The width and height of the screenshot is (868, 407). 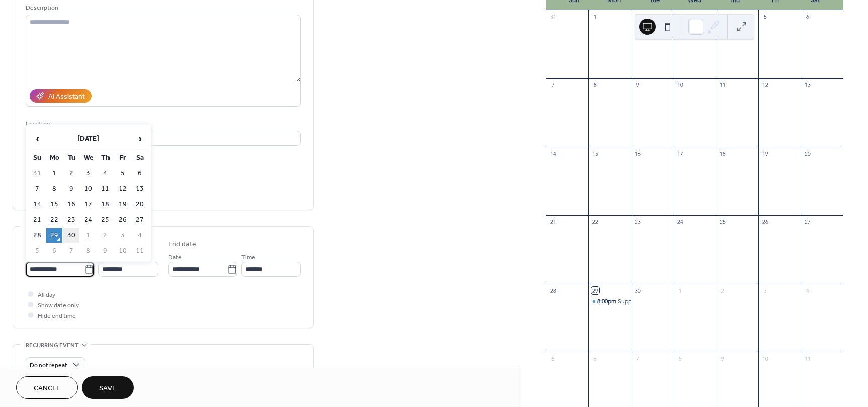 What do you see at coordinates (607, 301) in the screenshot?
I see `span: 8:00pm` at bounding box center [607, 301].